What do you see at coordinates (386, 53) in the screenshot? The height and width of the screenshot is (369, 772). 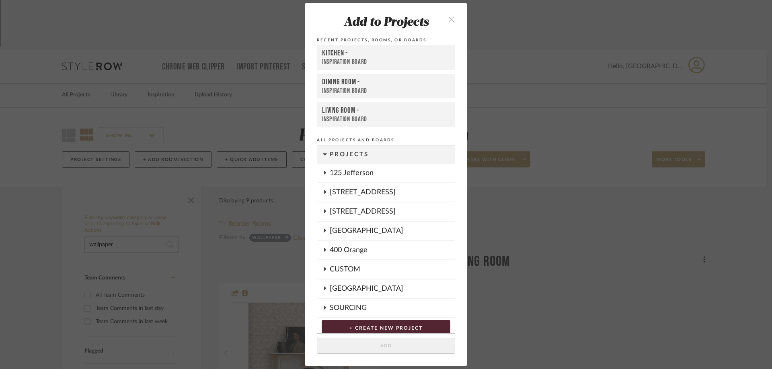 I see `div: Kitchen -` at bounding box center [386, 53].